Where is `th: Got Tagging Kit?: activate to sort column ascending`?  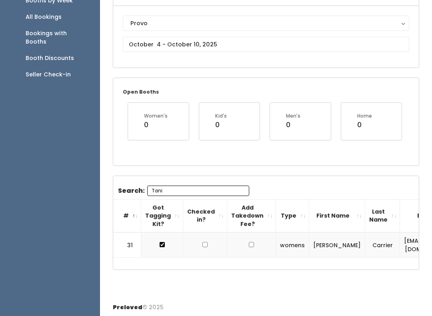
th: Got Tagging Kit?: activate to sort column ascending is located at coordinates (162, 215).